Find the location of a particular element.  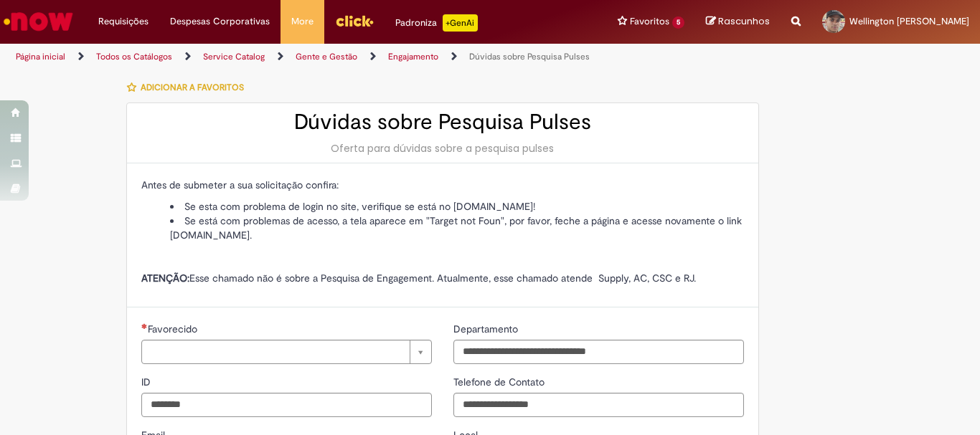

p: +GenAi is located at coordinates (460, 23).